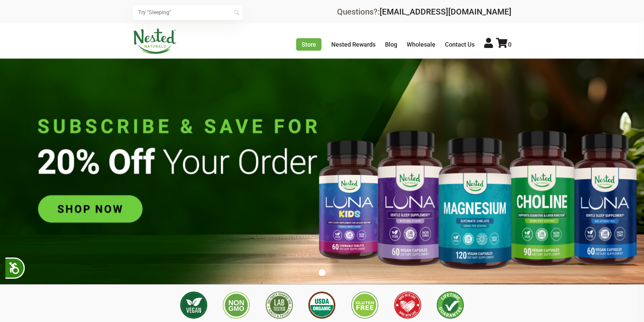  I want to click on img: Lifetime Guarantee, so click(450, 305).